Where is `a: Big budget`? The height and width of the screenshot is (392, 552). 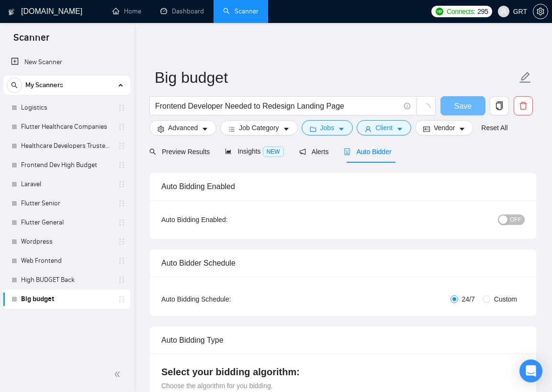 a: Big budget is located at coordinates (66, 299).